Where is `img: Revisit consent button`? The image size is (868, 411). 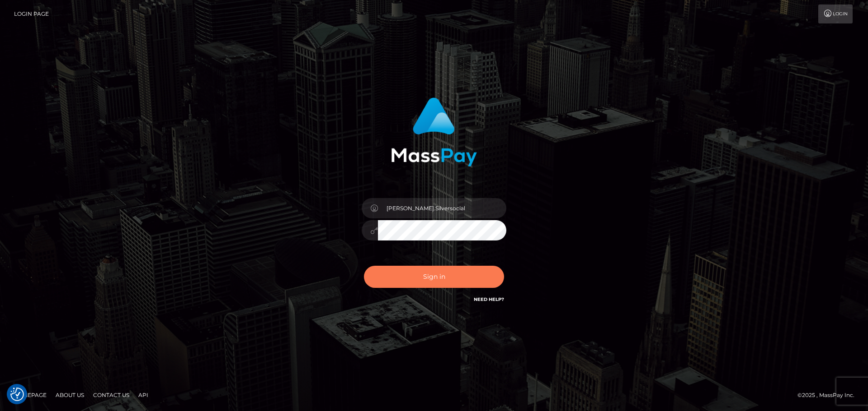
img: Revisit consent button is located at coordinates (17, 395).